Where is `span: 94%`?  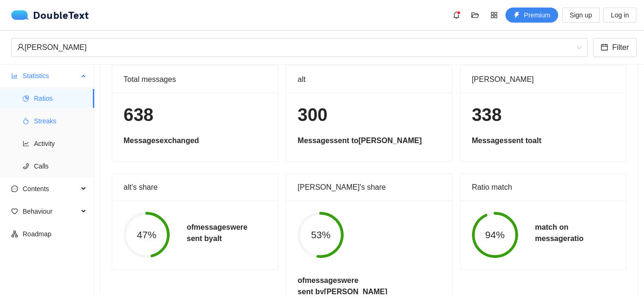
span: 94% is located at coordinates (495, 236).